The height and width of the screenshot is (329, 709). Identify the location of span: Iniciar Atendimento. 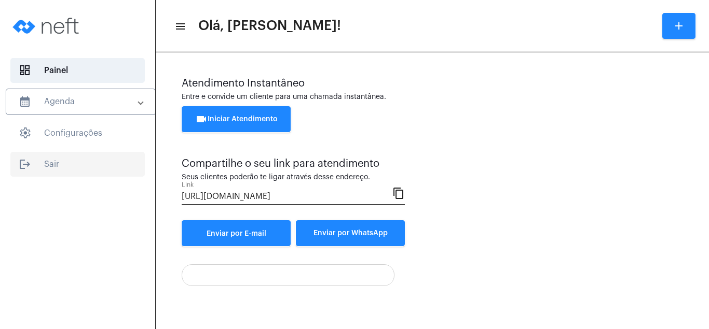
(236, 119).